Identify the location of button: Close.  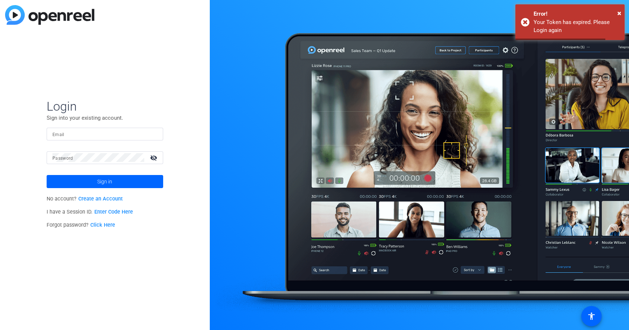
(619, 13).